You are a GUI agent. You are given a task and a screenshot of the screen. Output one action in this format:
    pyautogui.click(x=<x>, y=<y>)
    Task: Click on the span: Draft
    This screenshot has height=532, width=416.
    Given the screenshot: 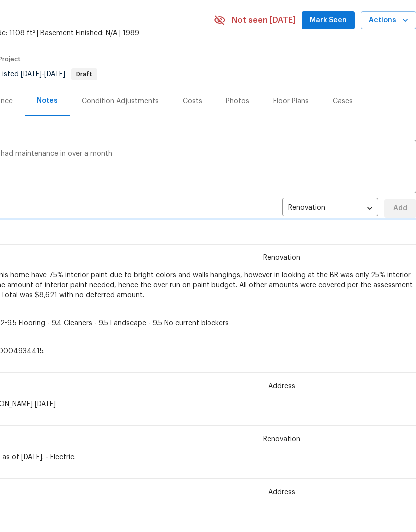 What is the action you would take?
    pyautogui.click(x=84, y=74)
    